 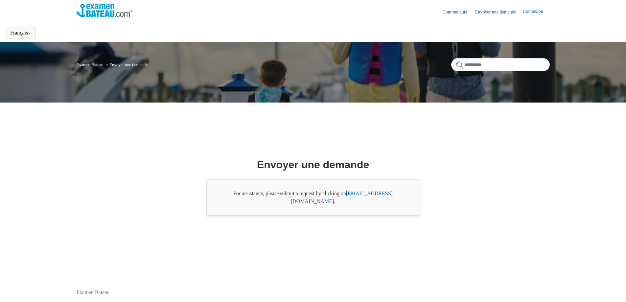 I want to click on a: Envoyer une demande, so click(x=498, y=12).